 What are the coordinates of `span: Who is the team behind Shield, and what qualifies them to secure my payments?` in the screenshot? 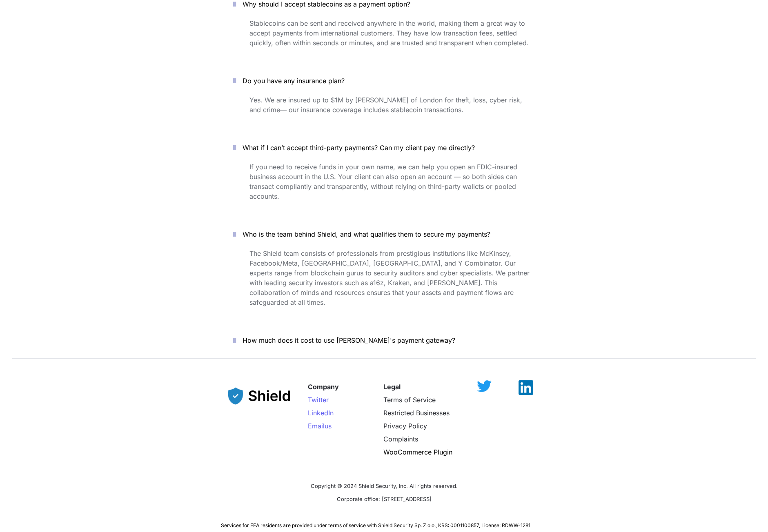 It's located at (366, 234).